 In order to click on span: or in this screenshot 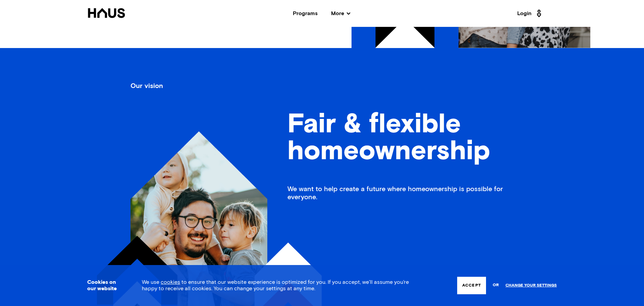, I will do `click(496, 285)`.